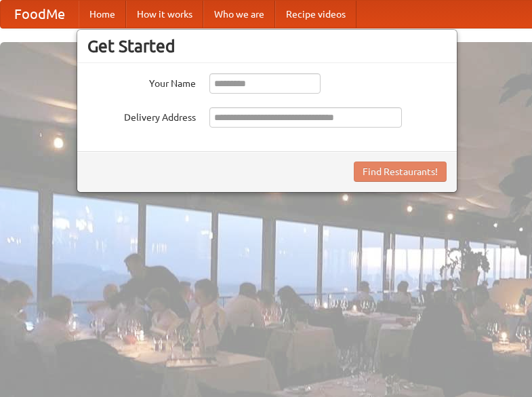  Describe the element at coordinates (142, 82) in the screenshot. I see `label: Your Name` at that location.